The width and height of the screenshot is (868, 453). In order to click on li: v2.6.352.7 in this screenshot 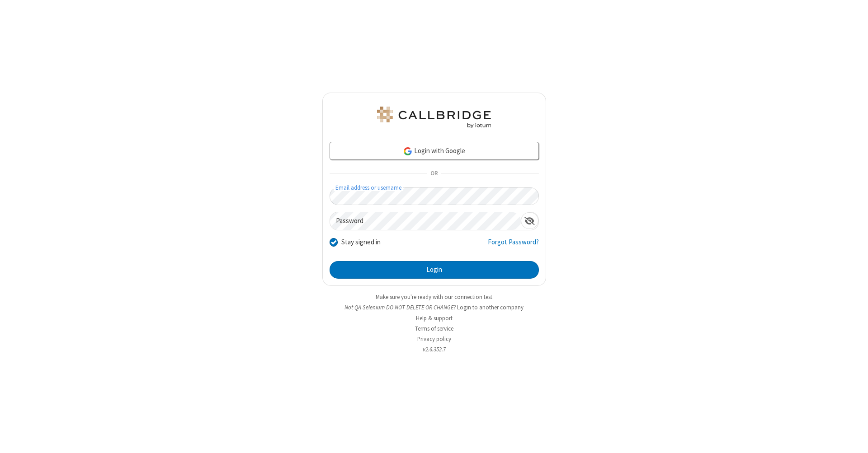, I will do `click(434, 349)`.